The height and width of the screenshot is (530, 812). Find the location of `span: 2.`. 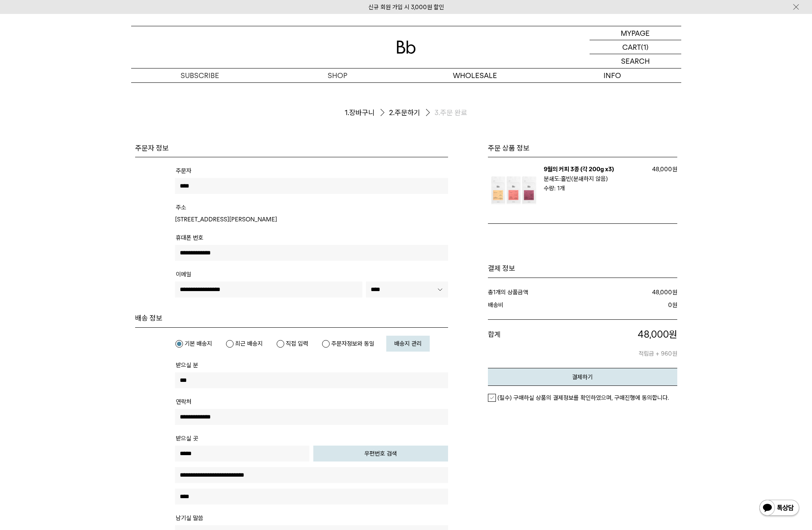

span: 2. is located at coordinates (392, 113).